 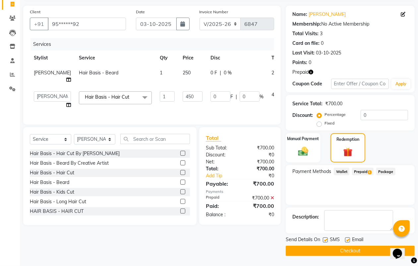 I want to click on div: Payments, so click(x=240, y=191).